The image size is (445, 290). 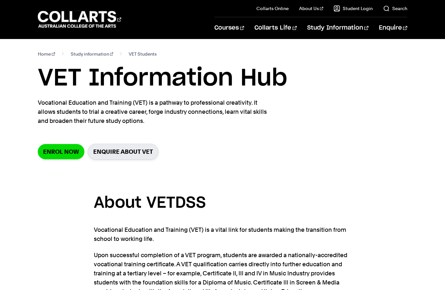 I want to click on a: Enquire, so click(x=393, y=28).